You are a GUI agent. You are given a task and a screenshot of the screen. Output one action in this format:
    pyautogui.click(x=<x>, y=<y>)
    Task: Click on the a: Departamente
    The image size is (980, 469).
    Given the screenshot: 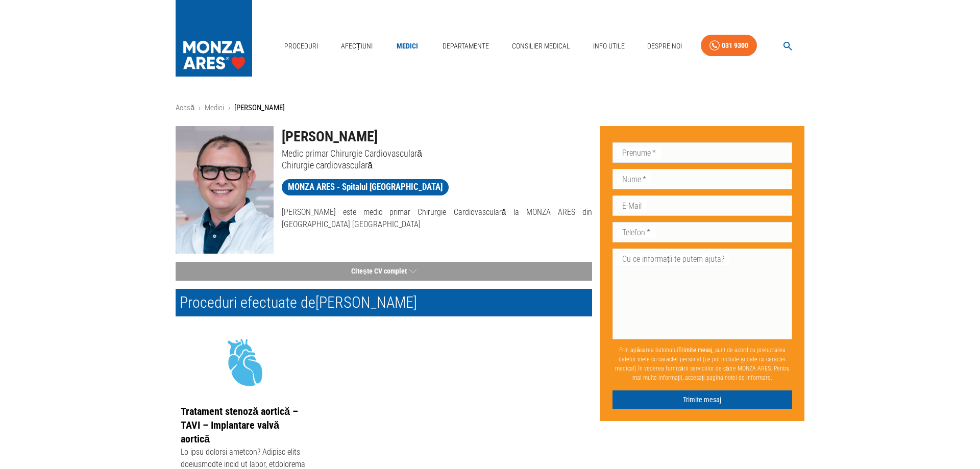 What is the action you would take?
    pyautogui.click(x=466, y=46)
    